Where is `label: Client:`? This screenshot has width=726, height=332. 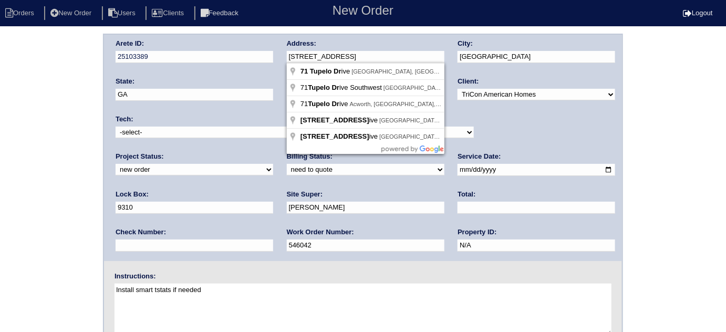 label: Client: is located at coordinates (468, 81).